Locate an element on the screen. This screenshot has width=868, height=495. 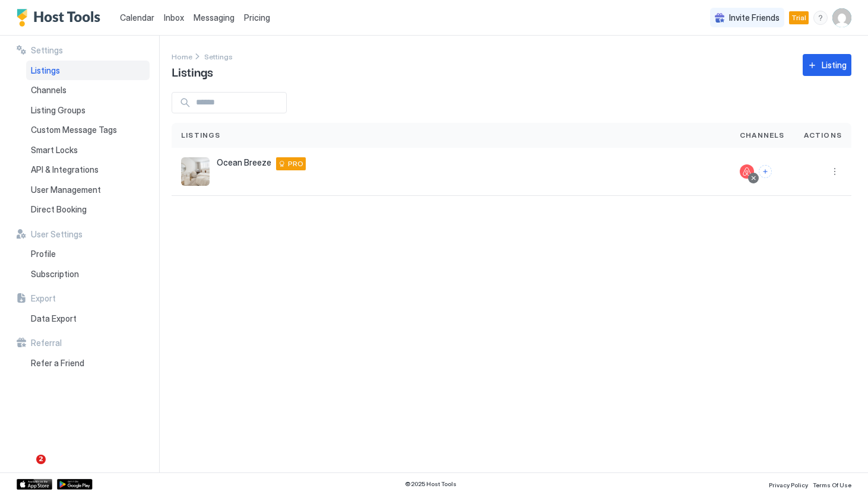
span: User Management is located at coordinates (66, 190).